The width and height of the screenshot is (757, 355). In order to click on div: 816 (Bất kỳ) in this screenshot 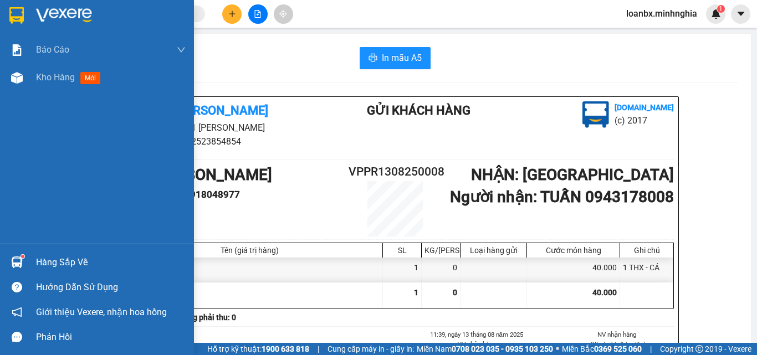, I will do `click(250, 270)`.